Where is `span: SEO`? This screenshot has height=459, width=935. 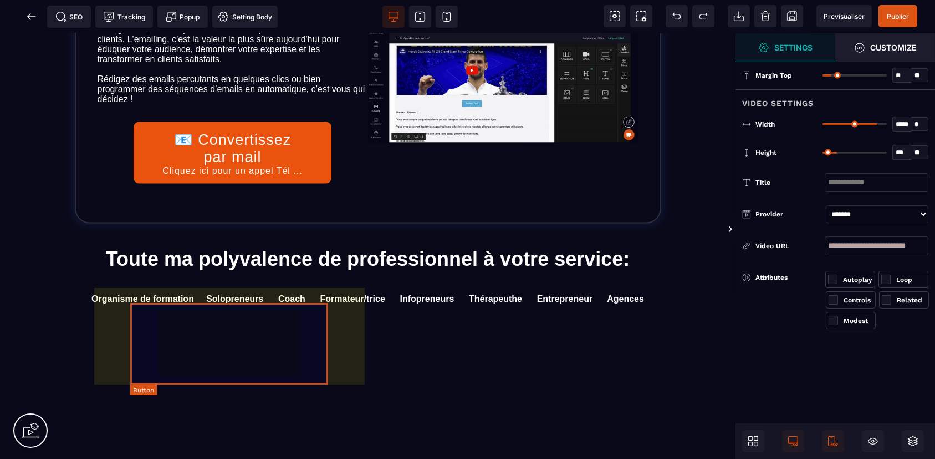 span: SEO is located at coordinates (69, 17).